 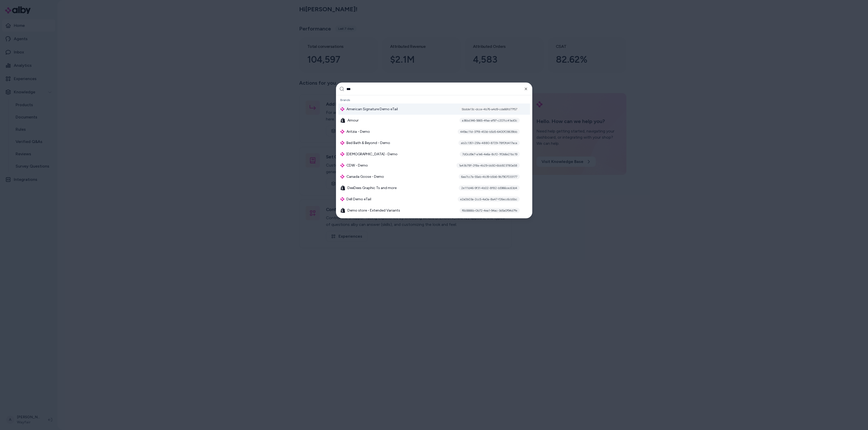 What do you see at coordinates (357, 166) in the screenshot?
I see `span: CDW - Demo` at bounding box center [357, 166].